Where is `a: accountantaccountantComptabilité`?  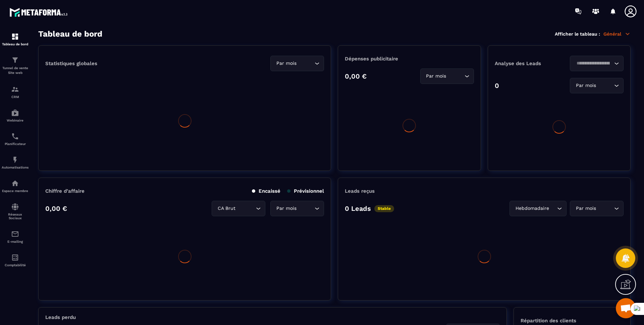
a: accountantaccountantComptabilité is located at coordinates (15, 260).